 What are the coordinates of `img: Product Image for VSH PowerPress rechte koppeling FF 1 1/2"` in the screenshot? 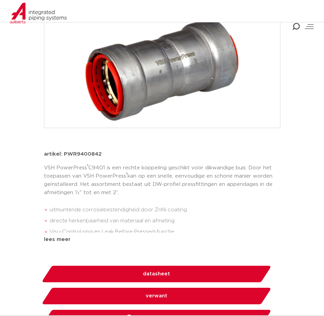 It's located at (162, 71).